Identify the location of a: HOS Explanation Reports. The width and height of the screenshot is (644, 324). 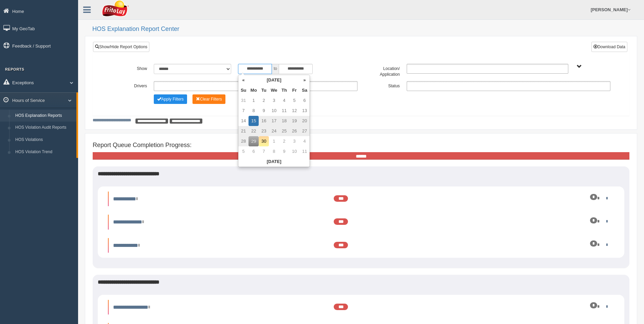
(44, 116).